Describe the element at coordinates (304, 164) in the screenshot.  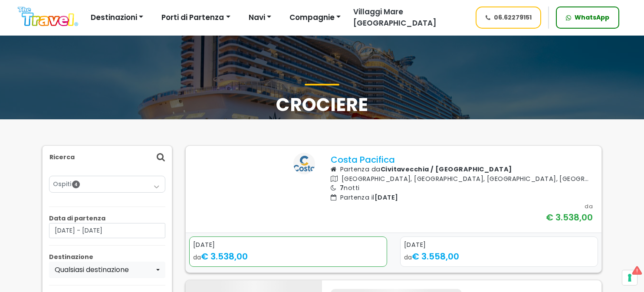
I see `img: costa logo` at that location.